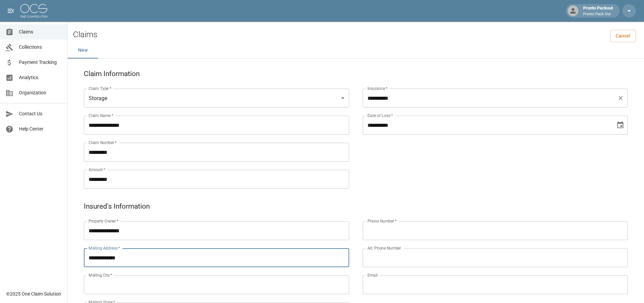 The height and width of the screenshot is (303, 644). I want to click on label: Mailing City, so click(101, 275).